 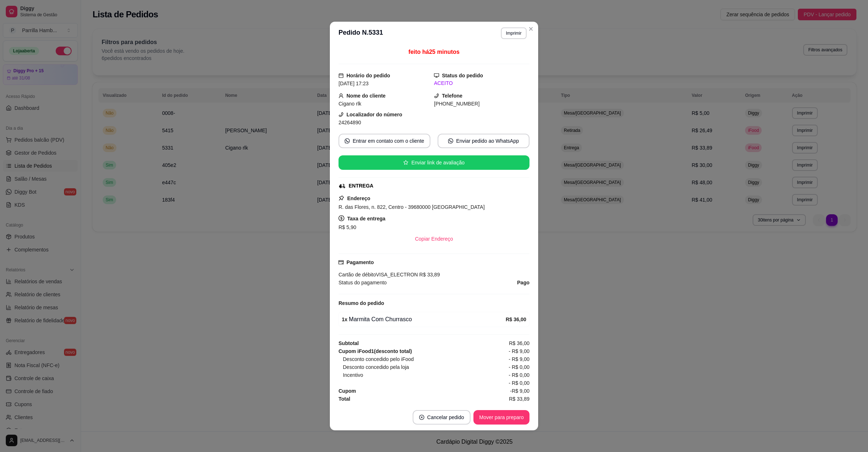 What do you see at coordinates (452, 96) in the screenshot?
I see `strong: Telefone` at bounding box center [452, 96].